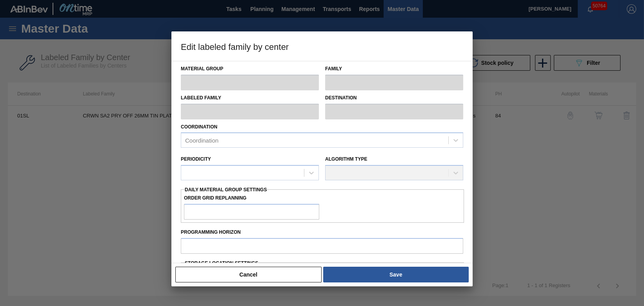 The height and width of the screenshot is (306, 644). Describe the element at coordinates (199, 127) in the screenshot. I see `label: Coordination` at that location.